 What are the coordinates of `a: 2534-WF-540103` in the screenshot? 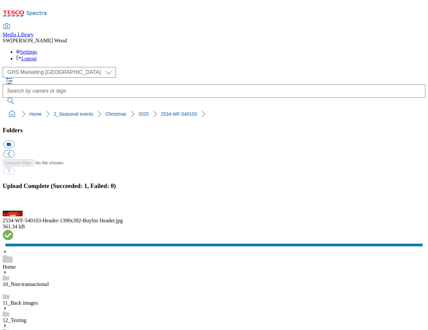 It's located at (179, 114).